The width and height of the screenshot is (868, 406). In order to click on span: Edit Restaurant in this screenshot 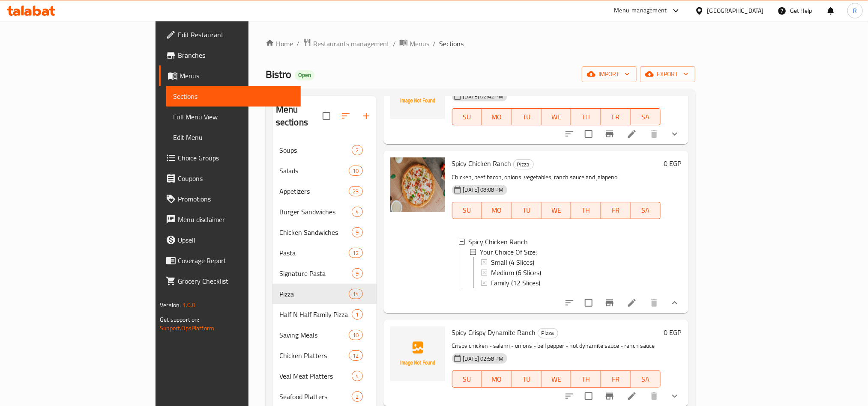, I will do `click(236, 35)`.